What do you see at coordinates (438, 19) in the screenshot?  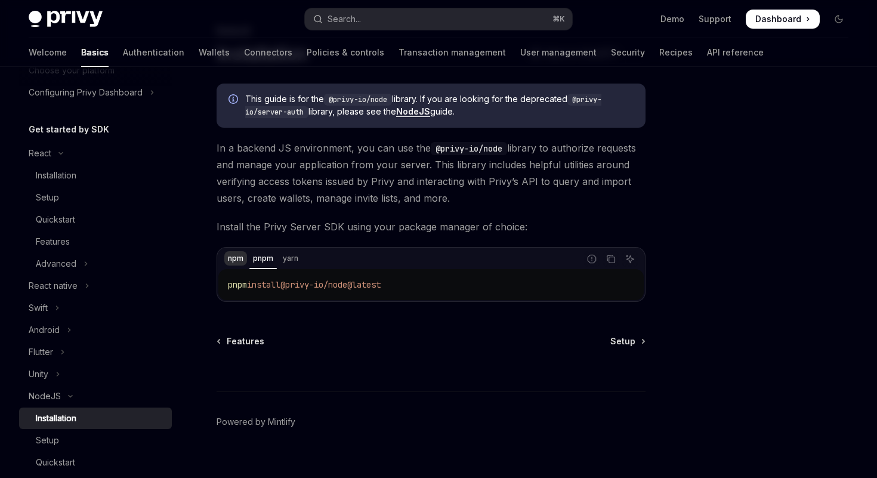 I see `button: Open search` at bounding box center [438, 19].